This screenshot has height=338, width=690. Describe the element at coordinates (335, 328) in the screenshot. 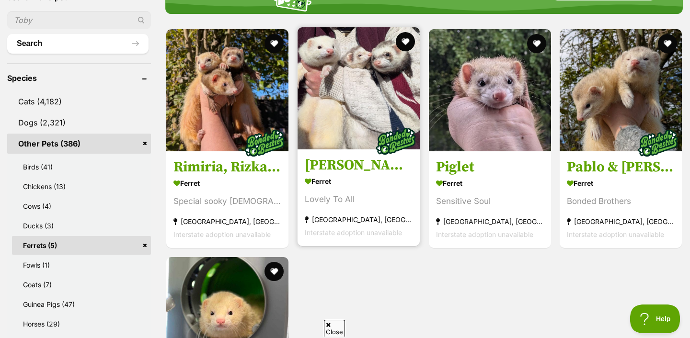

I see `span: Close` at that location.